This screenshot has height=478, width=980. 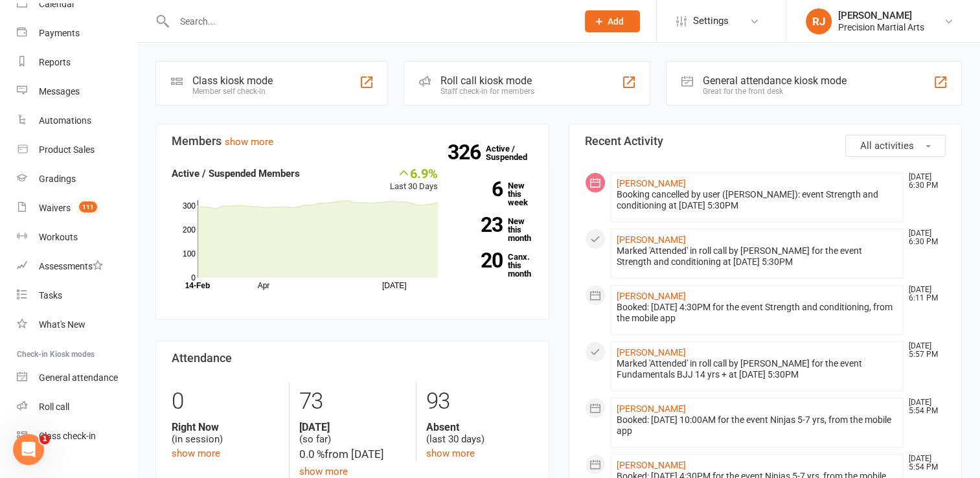 I want to click on div: Reports, so click(x=54, y=62).